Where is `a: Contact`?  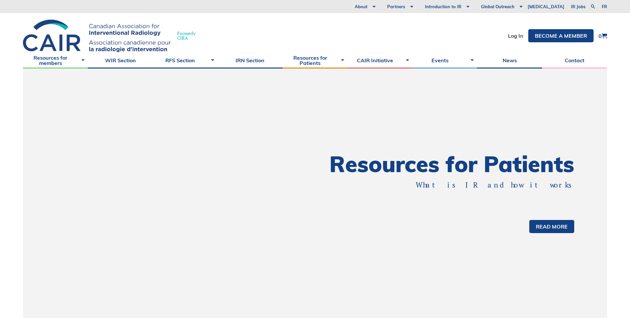
a: Contact is located at coordinates (575, 60).